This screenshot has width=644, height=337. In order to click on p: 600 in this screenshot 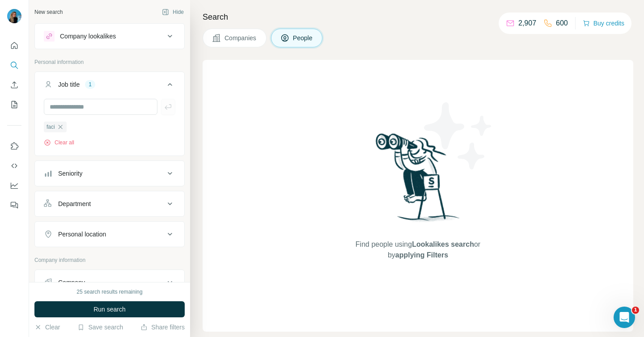, I will do `click(562, 23)`.